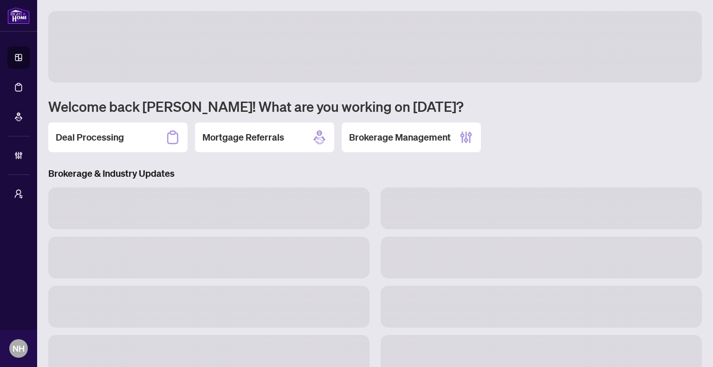 Image resolution: width=713 pixels, height=367 pixels. Describe the element at coordinates (243, 137) in the screenshot. I see `h2: Mortgage Referrals` at that location.